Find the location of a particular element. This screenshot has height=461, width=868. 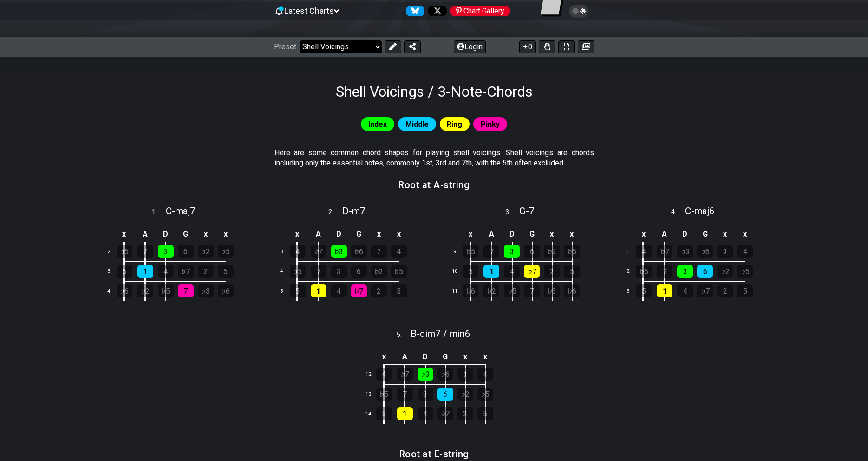

td: 4 is located at coordinates (286, 271).